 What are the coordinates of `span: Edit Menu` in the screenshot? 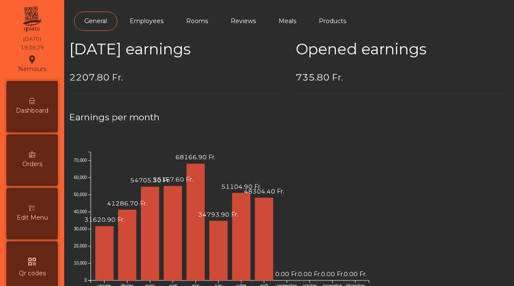 It's located at (32, 218).